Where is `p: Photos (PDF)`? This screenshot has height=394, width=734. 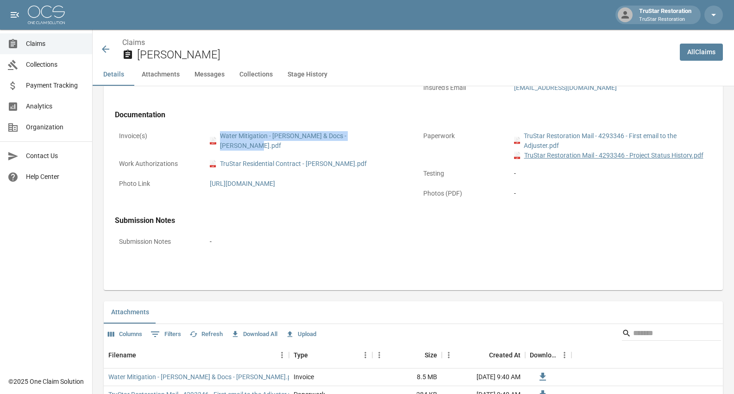 p: Photos (PDF) is located at coordinates (461, 193).